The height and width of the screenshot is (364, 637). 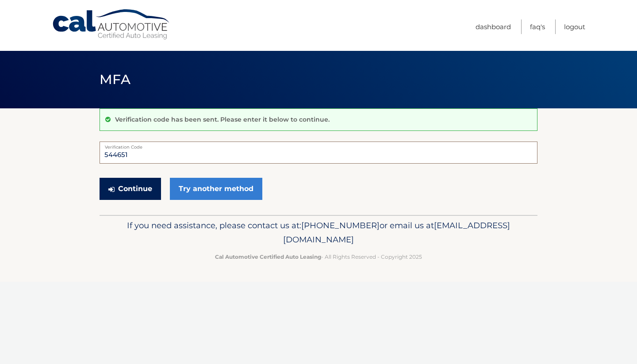 I want to click on a: Cal Automotive, so click(x=111, y=24).